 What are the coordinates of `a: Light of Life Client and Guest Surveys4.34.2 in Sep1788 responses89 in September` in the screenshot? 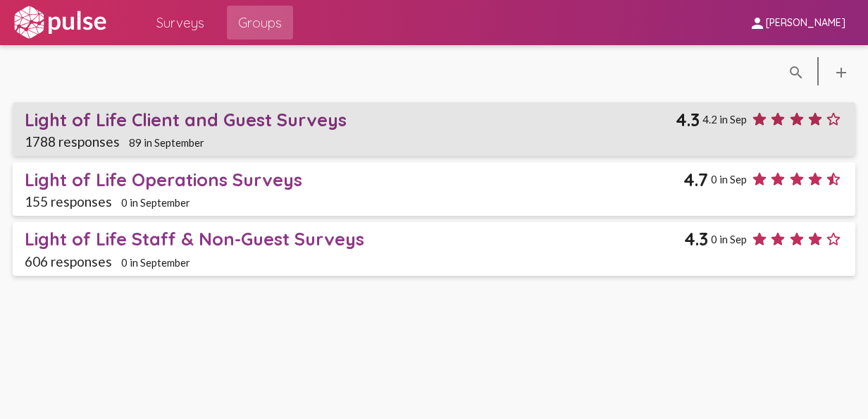 It's located at (434, 129).